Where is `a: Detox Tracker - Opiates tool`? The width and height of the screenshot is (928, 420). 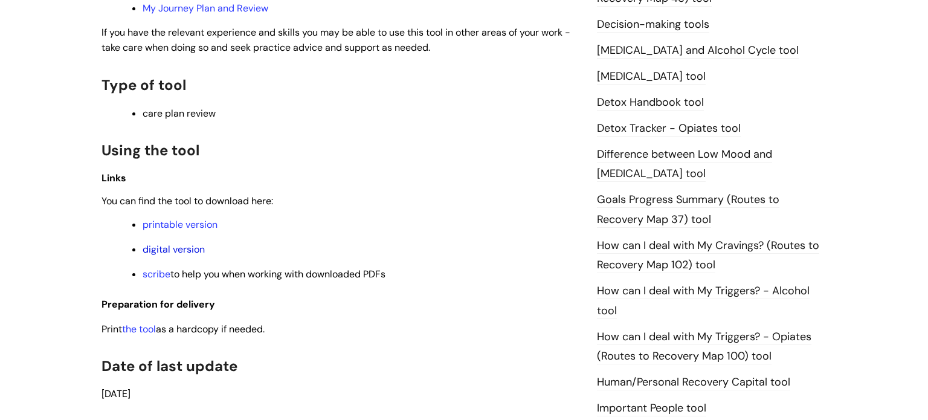
a: Detox Tracker - Opiates tool is located at coordinates (669, 129).